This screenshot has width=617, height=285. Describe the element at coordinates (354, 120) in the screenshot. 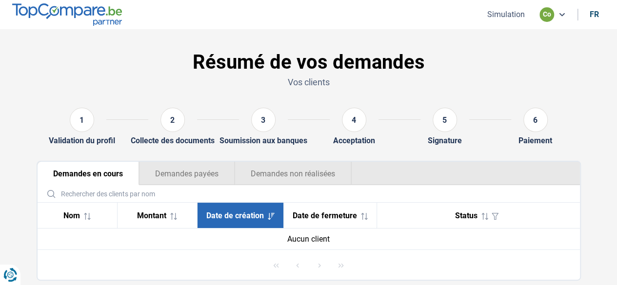

I see `div: 4` at that location.